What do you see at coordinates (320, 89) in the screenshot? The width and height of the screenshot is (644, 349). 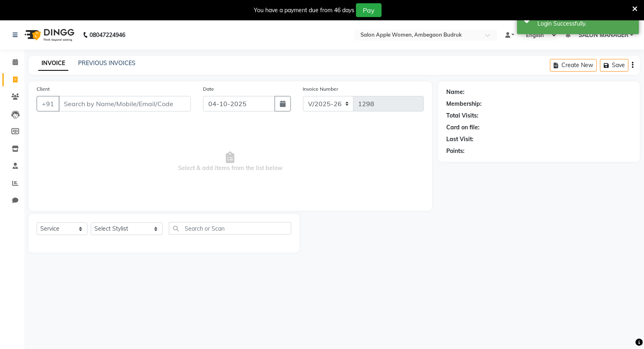 I see `label: Invoice Number` at bounding box center [320, 89].